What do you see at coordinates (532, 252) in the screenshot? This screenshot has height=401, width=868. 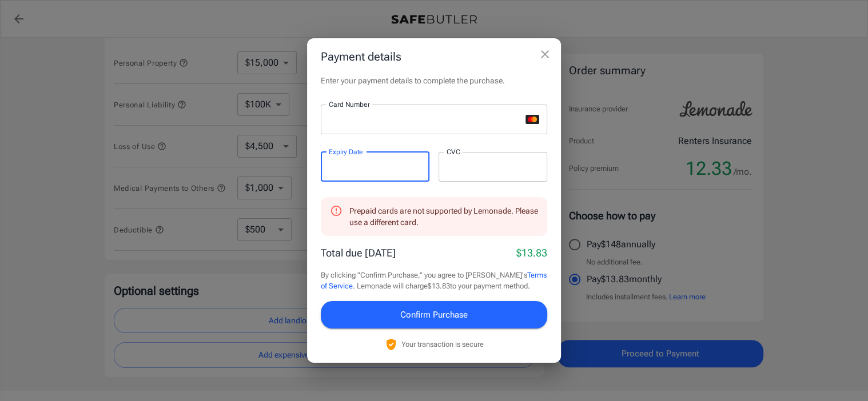 I see `p: $13.83` at bounding box center [532, 252].